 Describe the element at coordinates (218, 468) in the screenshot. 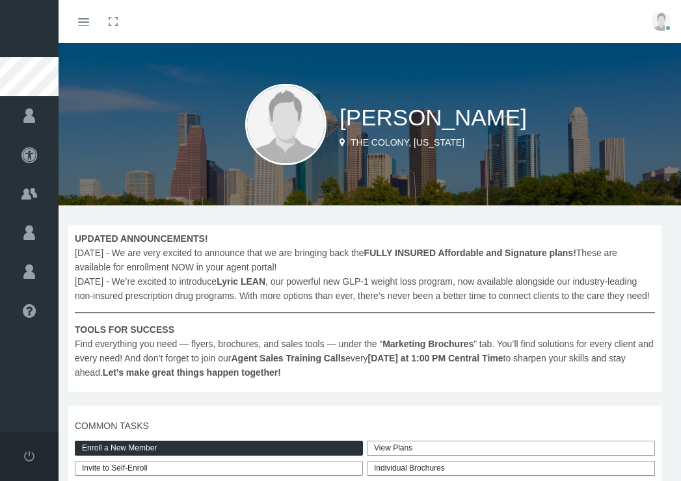

I see `a: Invite to Self-Enroll` at that location.